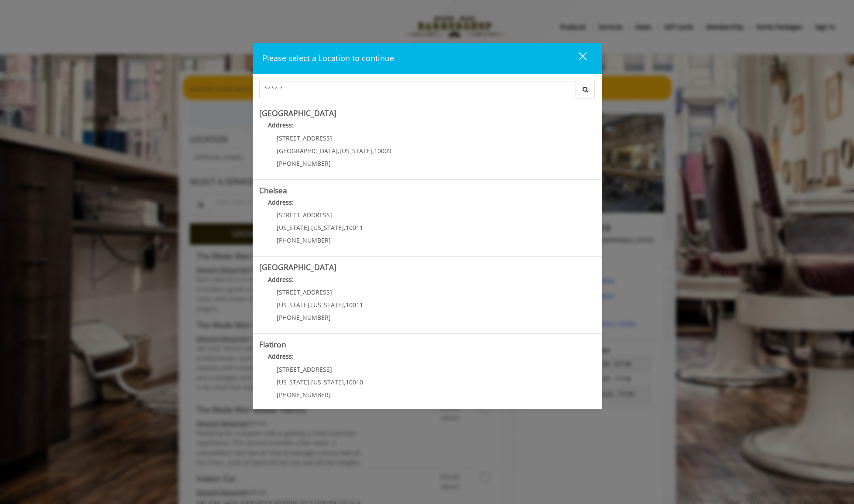 This screenshot has height=504, width=854. What do you see at coordinates (585, 89) in the screenshot?
I see `i: Search button` at bounding box center [585, 89].